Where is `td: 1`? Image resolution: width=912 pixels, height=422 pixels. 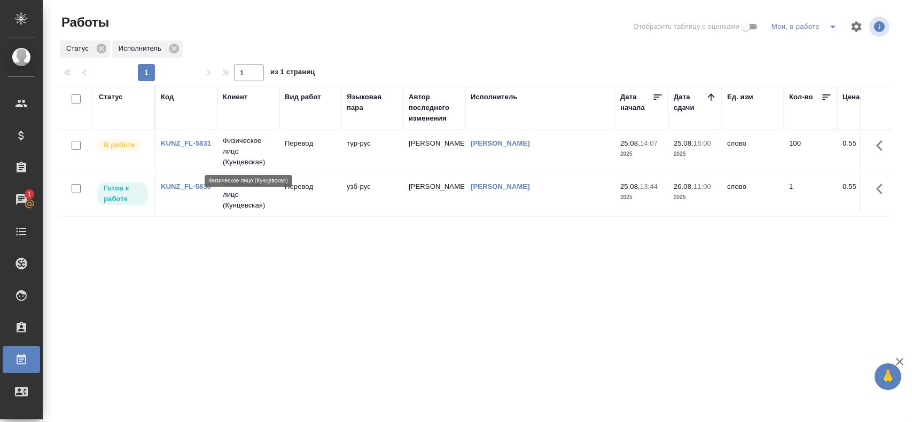 td: 1 is located at coordinates (810, 195).